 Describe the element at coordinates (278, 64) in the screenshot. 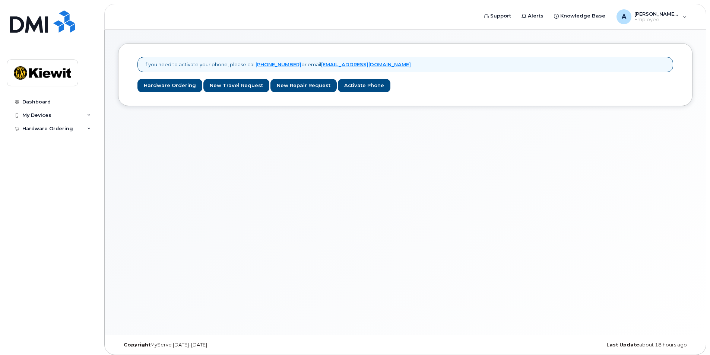

I see `p: If you need to activate your phone, please call or email` at that location.